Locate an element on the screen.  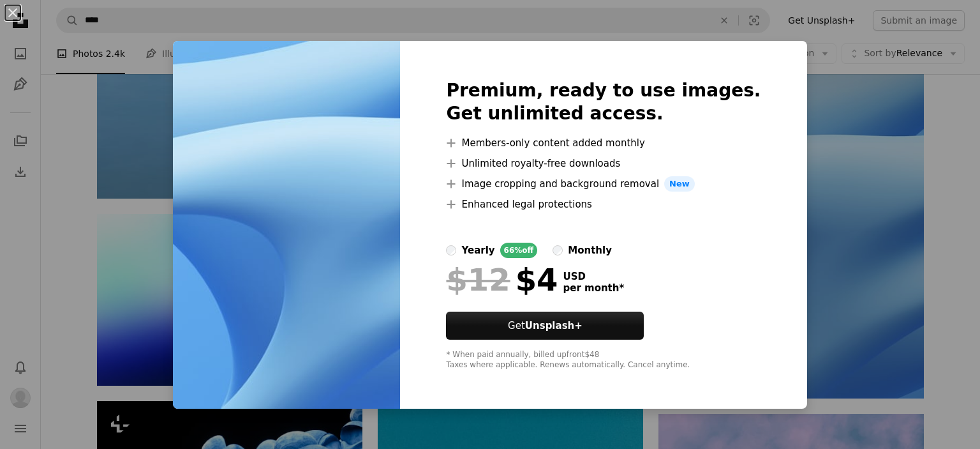
div: 66% off is located at coordinates (518, 250).